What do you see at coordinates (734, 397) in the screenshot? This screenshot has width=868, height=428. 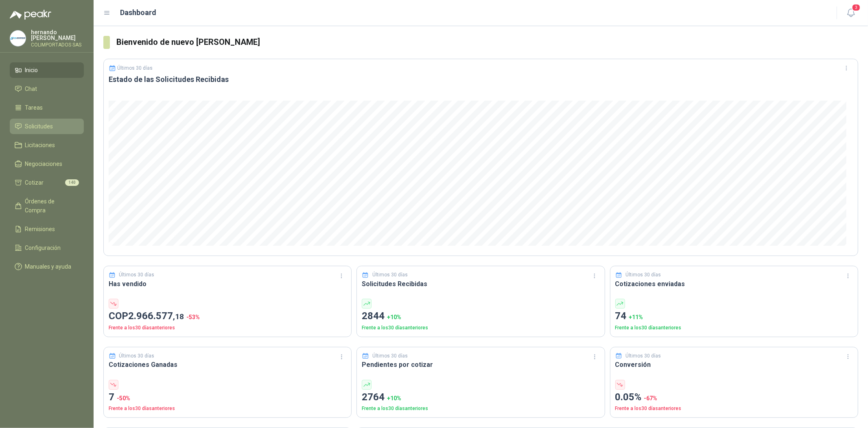 I see `p: 0.05%` at bounding box center [734, 397].